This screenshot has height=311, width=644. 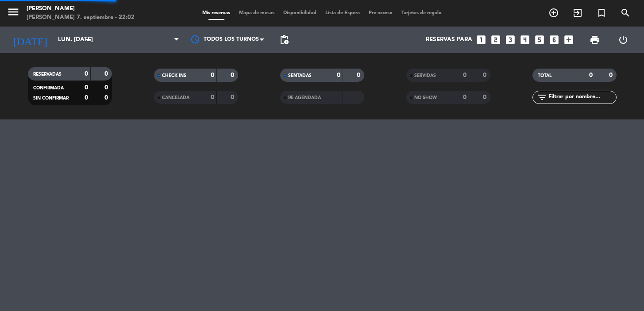 I want to click on span: RE AGENDADA, so click(x=305, y=98).